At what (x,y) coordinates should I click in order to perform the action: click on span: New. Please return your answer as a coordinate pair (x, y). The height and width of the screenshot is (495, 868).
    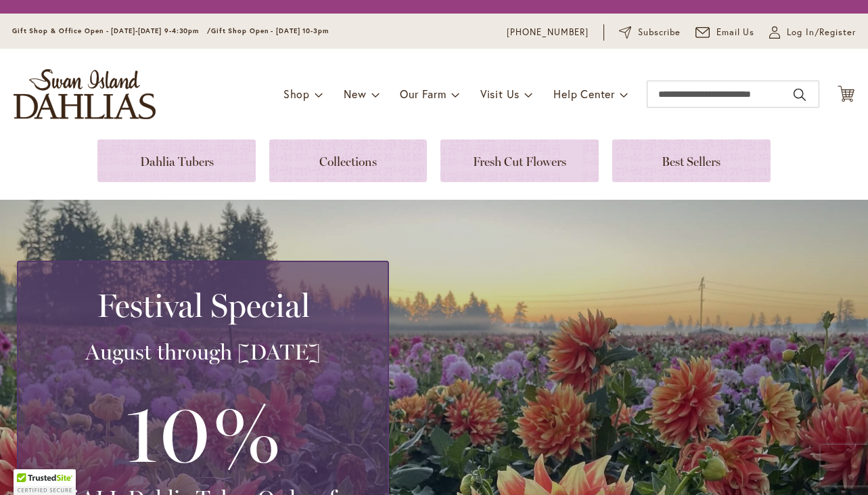
    Looking at the image, I should click on (354, 93).